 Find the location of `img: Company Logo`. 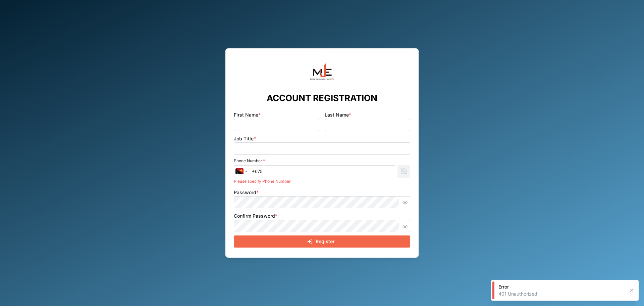

img: Company Logo is located at coordinates (322, 72).